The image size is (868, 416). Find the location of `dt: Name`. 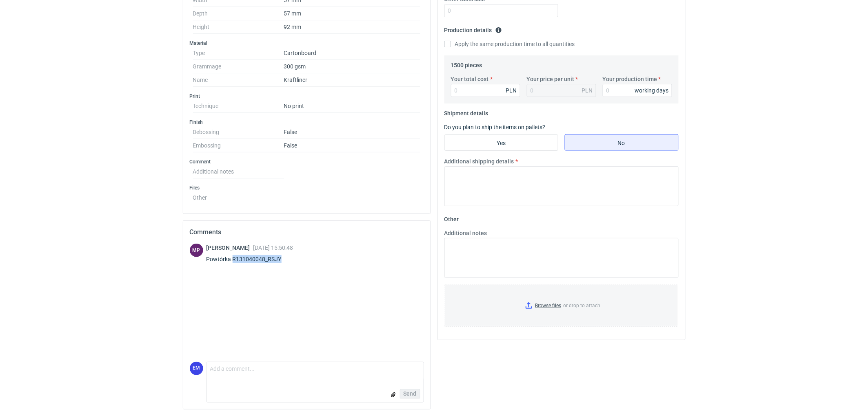

dt: Name is located at coordinates (238, 80).